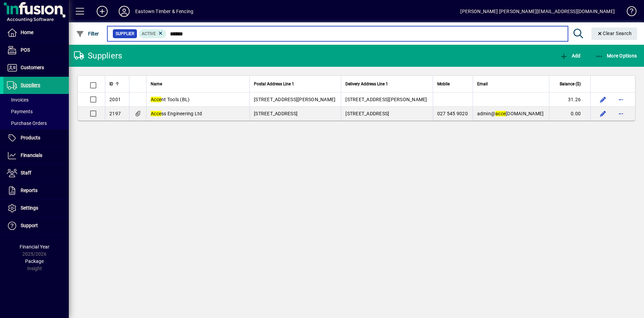 The width and height of the screenshot is (644, 318). Describe the element at coordinates (570, 84) in the screenshot. I see `span: Balance ($)` at that location.